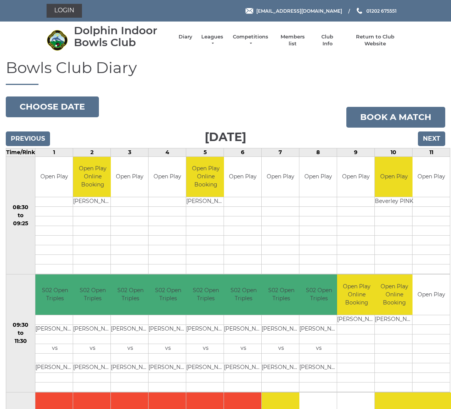 The height and width of the screenshot is (409, 451). What do you see at coordinates (250, 40) in the screenshot?
I see `a: Competitions` at bounding box center [250, 40].